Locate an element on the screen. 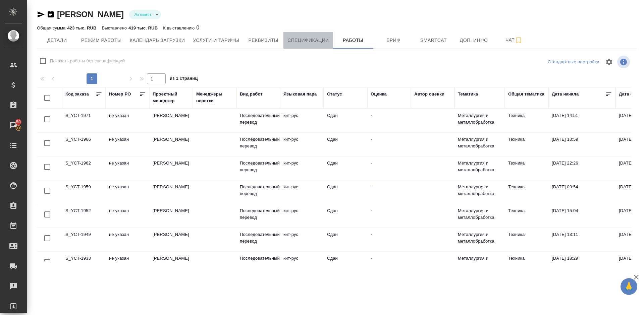  td: S_YCT-1949 is located at coordinates (84, 240).